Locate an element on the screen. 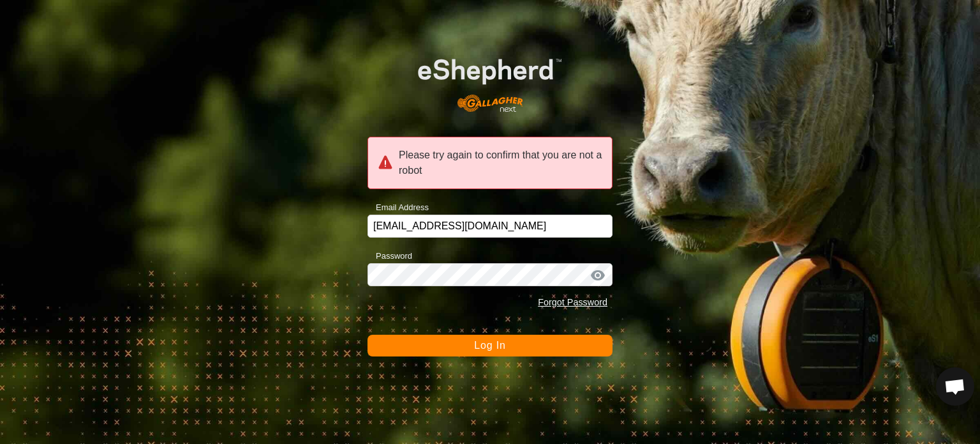 The height and width of the screenshot is (444, 980). label: Email Address is located at coordinates (398, 208).